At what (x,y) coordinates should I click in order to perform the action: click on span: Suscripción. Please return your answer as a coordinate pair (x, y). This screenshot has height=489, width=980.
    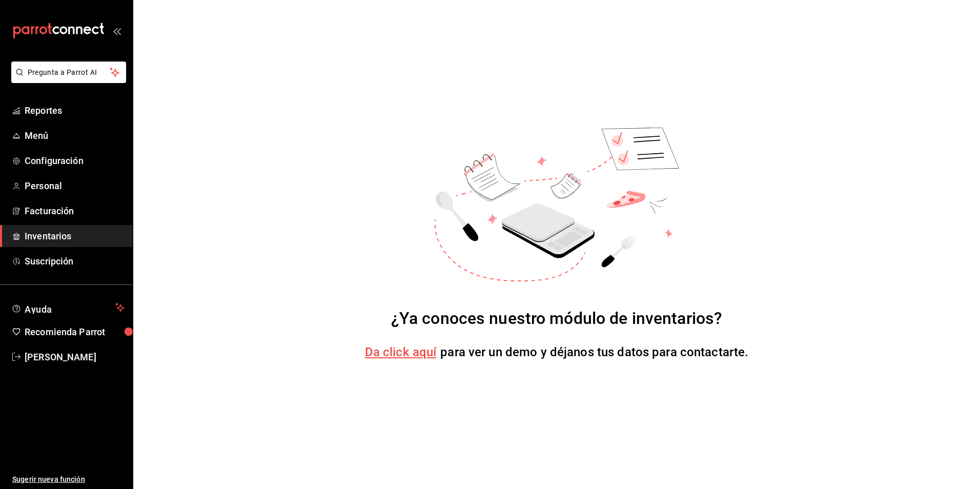
    Looking at the image, I should click on (74, 261).